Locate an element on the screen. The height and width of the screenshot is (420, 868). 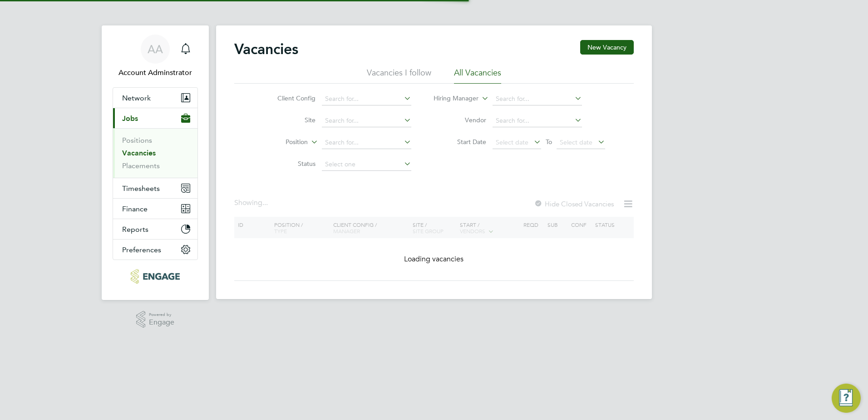
label: Hide Closed Vacancies is located at coordinates (574, 204).